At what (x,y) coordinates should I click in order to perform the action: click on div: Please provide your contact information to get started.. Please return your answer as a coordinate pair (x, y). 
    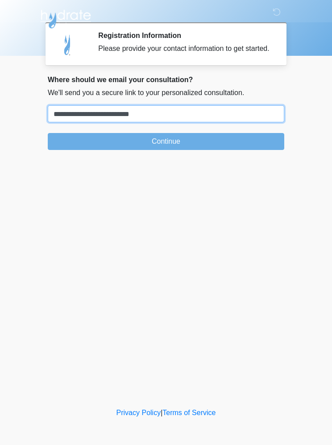
    Looking at the image, I should click on (184, 49).